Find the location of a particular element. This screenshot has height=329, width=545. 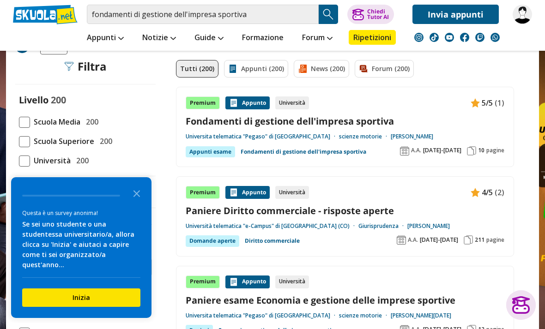

a: Notizie is located at coordinates (159, 38).